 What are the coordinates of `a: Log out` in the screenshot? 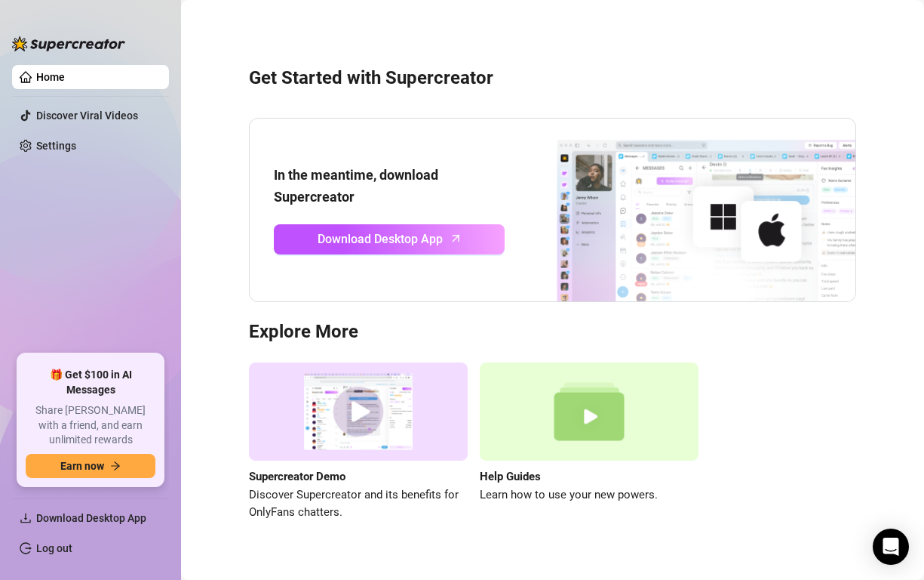 It's located at (55, 548).